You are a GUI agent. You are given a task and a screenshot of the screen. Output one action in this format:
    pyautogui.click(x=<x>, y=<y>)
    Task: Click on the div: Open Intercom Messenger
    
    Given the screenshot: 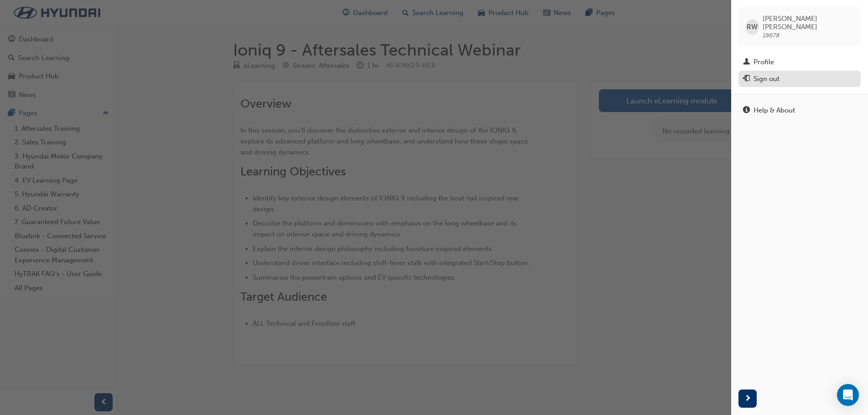 What is the action you would take?
    pyautogui.click(x=848, y=395)
    